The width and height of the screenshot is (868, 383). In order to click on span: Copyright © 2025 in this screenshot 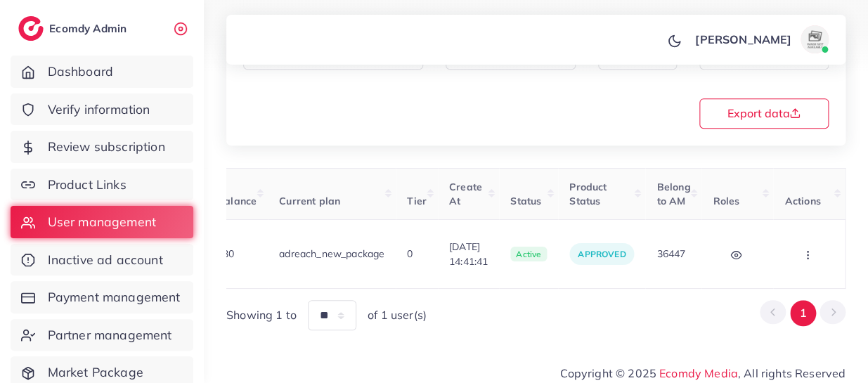, I will do `click(703, 373)`.